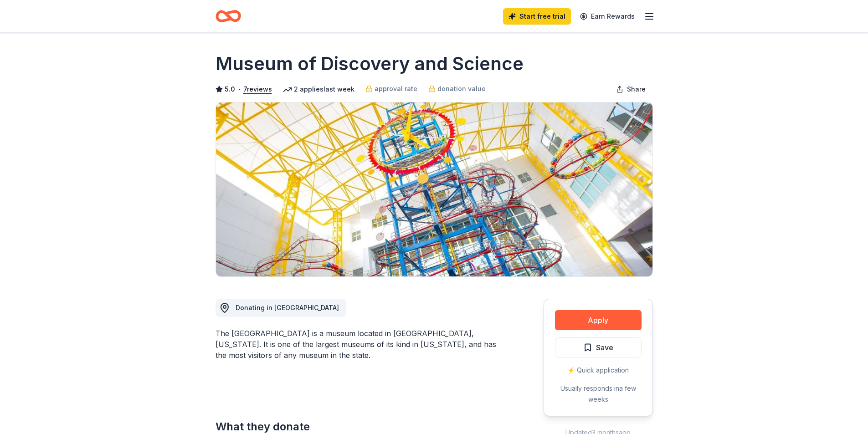 The height and width of the screenshot is (434, 868). I want to click on h2: What they donate, so click(358, 427).